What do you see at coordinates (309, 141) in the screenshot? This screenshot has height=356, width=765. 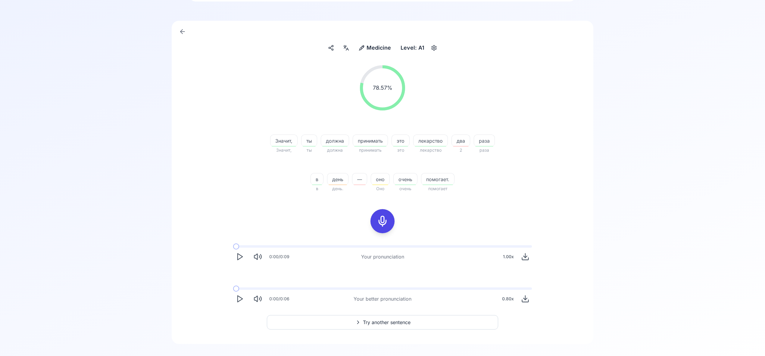 I see `button: ты` at bounding box center [309, 141].